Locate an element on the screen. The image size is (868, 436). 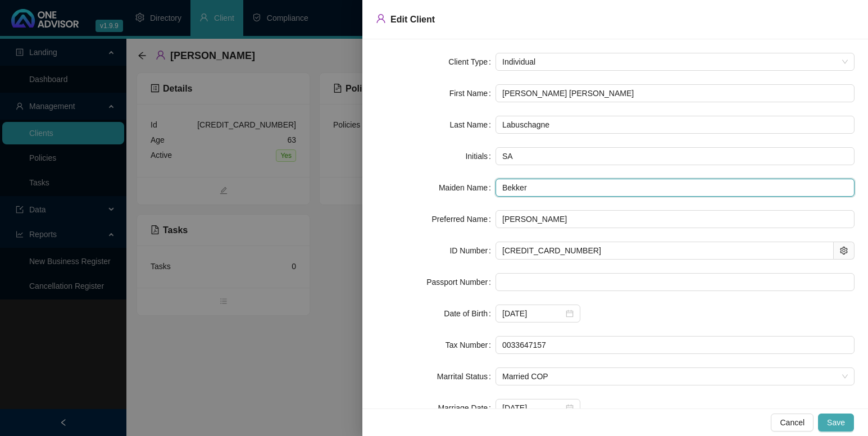
span: user is located at coordinates (381, 18).